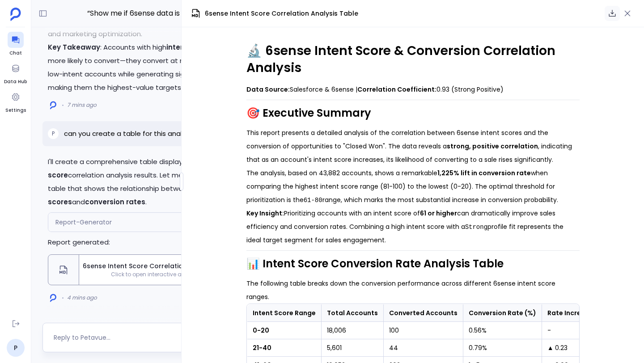 The height and width of the screenshot is (363, 644). I want to click on strong: 1,225% lift in conversion rate, so click(483, 173).